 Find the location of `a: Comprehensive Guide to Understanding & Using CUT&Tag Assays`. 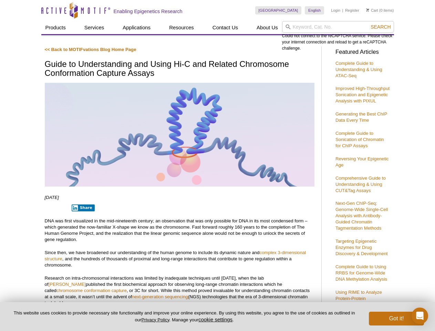

a: Comprehensive Guide to Understanding & Using CUT&Tag Assays is located at coordinates (361, 184).